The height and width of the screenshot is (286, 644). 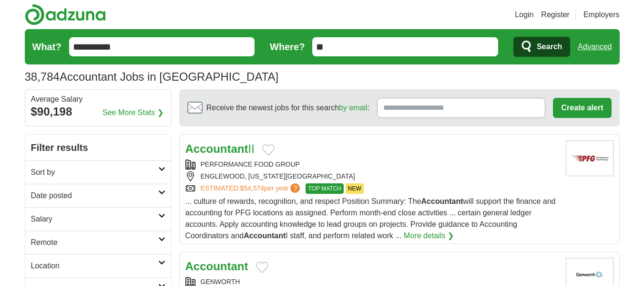 I want to click on a: Salary, so click(x=98, y=219).